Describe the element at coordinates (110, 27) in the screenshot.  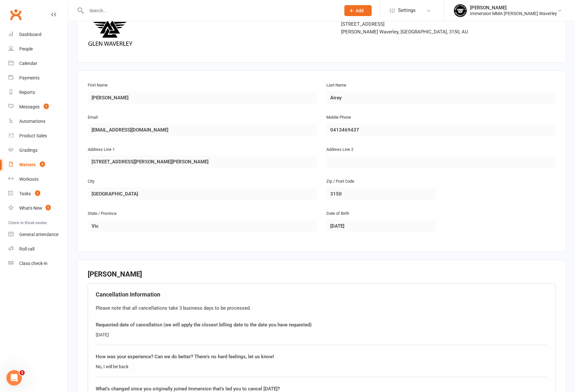
I see `img: 962c02d8-15d5-43f2-895f-49b208368835.png` at that location.